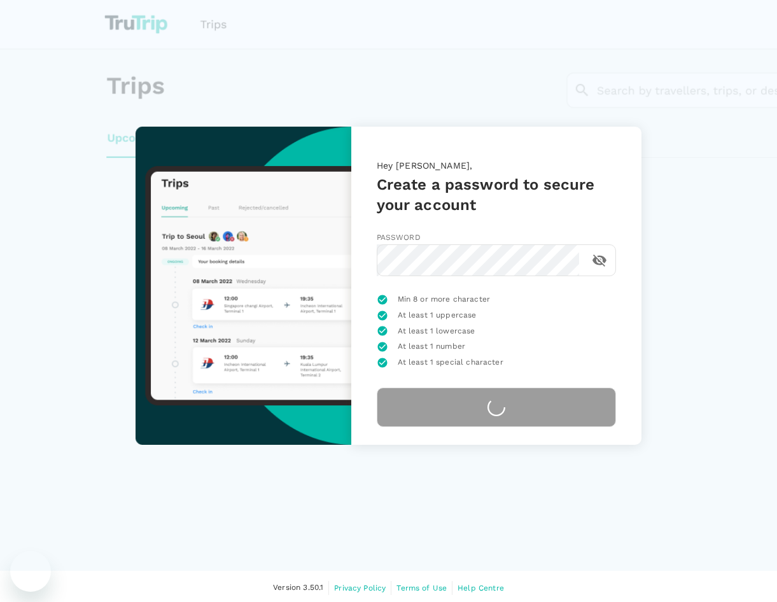 This screenshot has width=777, height=602. I want to click on span: At least 1 lowercase, so click(437, 332).